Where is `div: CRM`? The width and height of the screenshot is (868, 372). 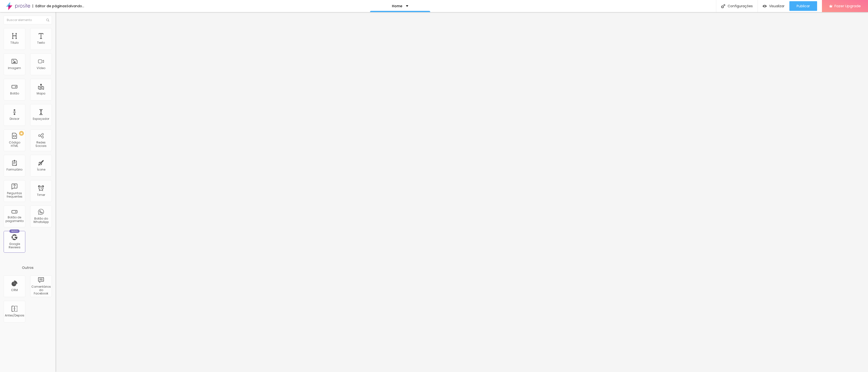
div: CRM is located at coordinates (14, 290).